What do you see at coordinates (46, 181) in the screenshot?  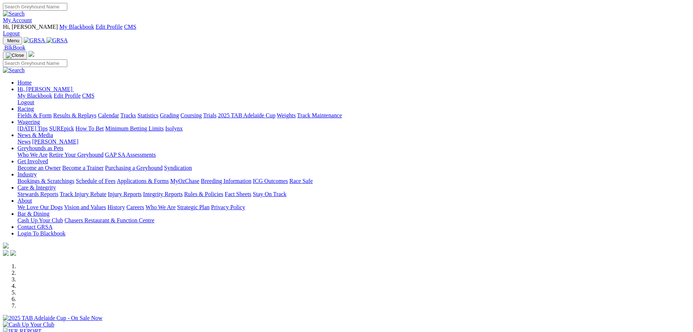 I see `a: Bookings & Scratchings` at bounding box center [46, 181].